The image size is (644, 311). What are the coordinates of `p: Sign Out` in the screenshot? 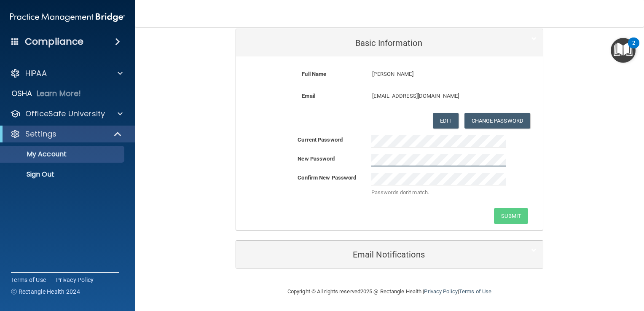 It's located at (63, 175).